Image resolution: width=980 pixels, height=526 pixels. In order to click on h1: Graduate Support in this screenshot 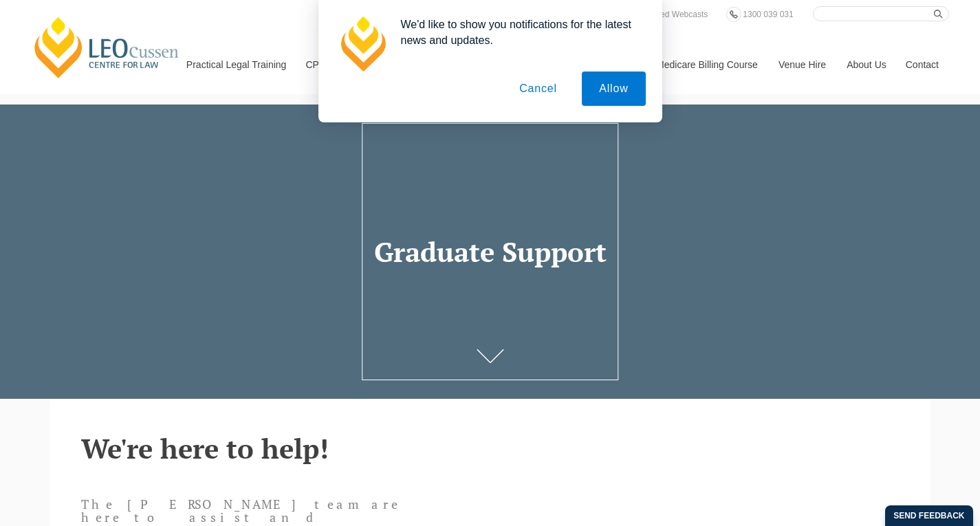, I will do `click(491, 252)`.